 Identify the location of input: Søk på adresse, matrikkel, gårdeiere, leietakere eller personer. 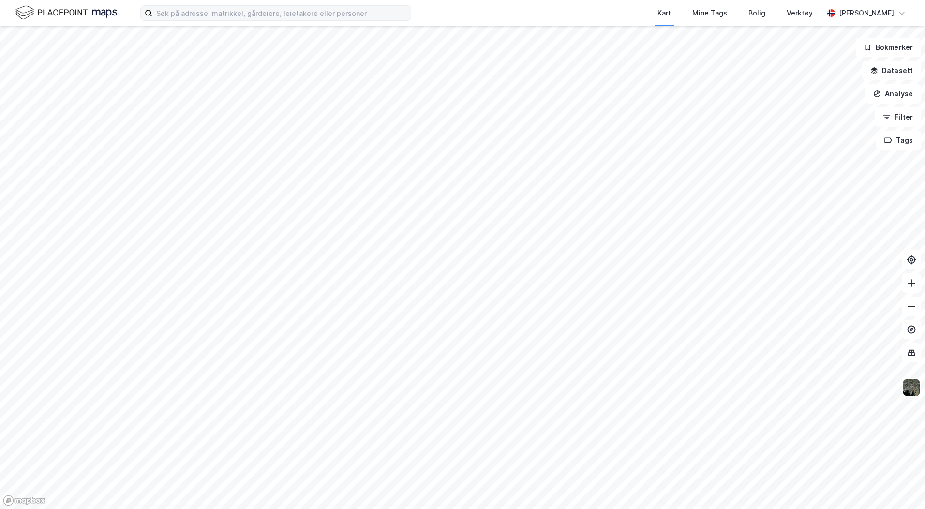
(282, 13).